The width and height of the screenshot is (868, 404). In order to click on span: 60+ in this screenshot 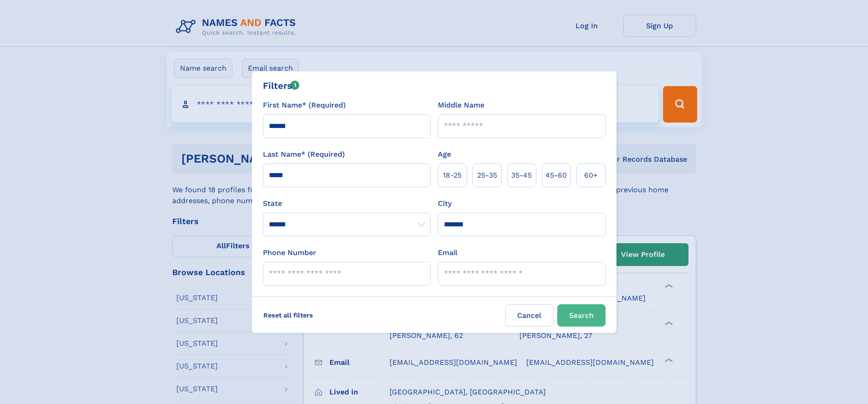, I will do `click(591, 175)`.